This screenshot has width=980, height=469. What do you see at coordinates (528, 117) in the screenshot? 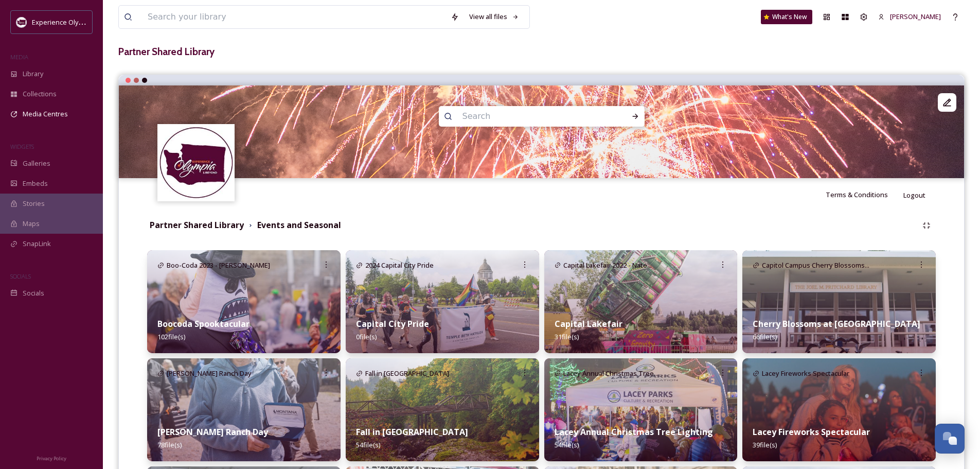
I see `input: Search` at bounding box center [528, 117].